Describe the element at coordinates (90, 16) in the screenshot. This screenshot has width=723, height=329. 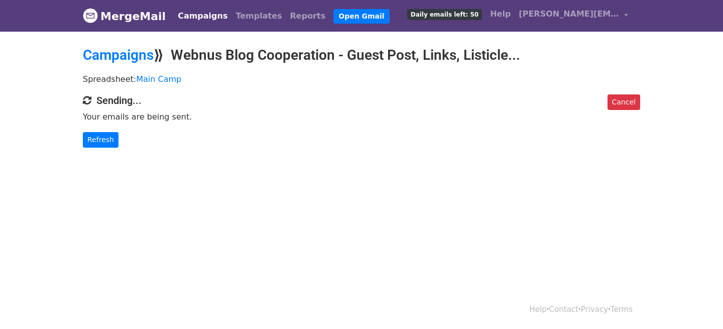
I see `img: MergeMail logo` at that location.